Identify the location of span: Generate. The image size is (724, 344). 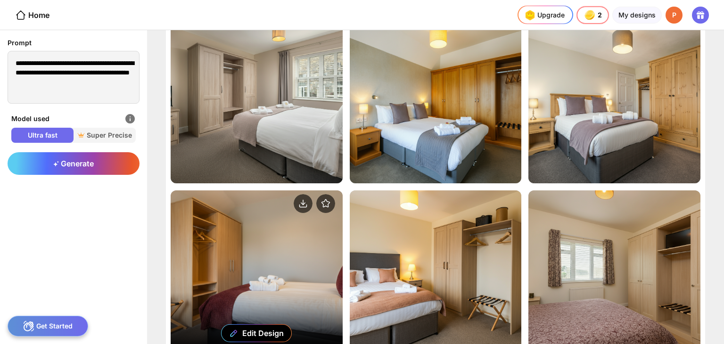
(74, 164).